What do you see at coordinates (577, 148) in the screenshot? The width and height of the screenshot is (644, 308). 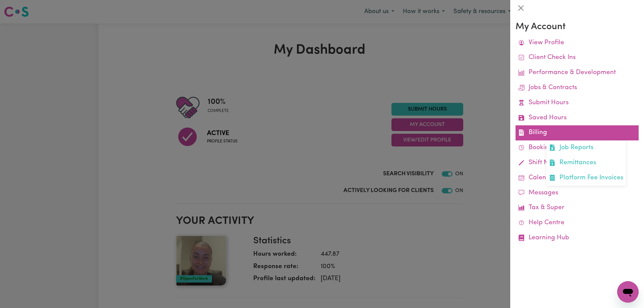 I see `a: Bookings` at bounding box center [577, 148].